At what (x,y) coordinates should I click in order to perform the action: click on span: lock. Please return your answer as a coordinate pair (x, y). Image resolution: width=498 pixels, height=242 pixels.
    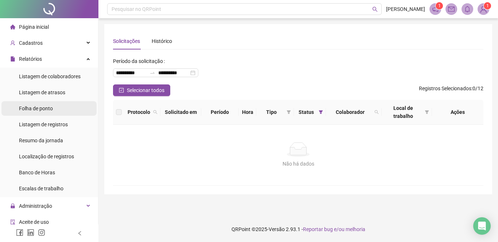
    Looking at the image, I should click on (13, 206).